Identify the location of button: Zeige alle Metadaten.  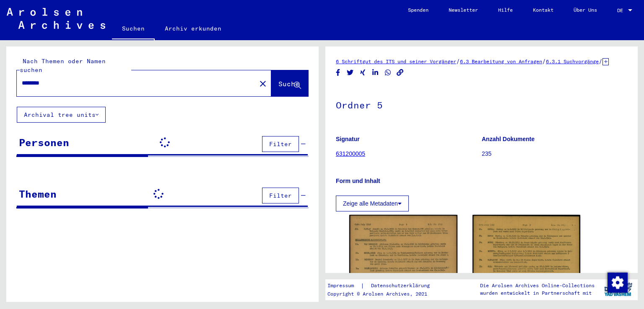
(373, 204).